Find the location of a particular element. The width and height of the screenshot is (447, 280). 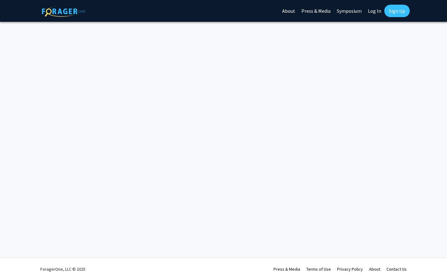

div: ForagerOne, LLC © 2025 is located at coordinates (63, 269).